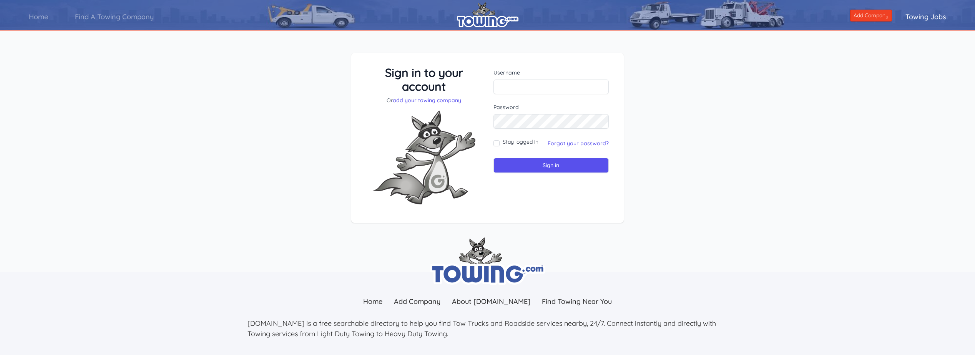 This screenshot has height=355, width=975. I want to click on a: add your towing company, so click(427, 100).